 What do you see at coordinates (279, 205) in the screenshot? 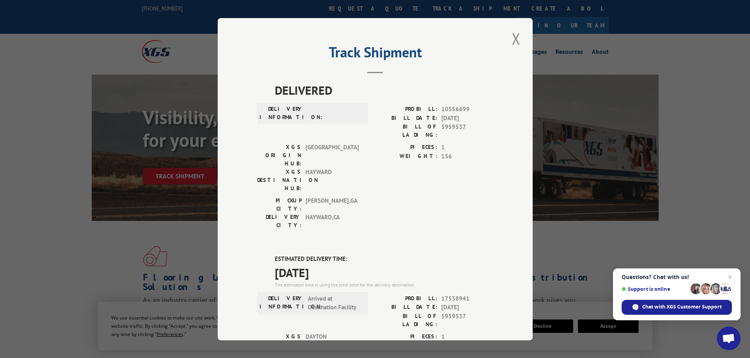
I see `label: PICKUP CITY:` at bounding box center [279, 205].